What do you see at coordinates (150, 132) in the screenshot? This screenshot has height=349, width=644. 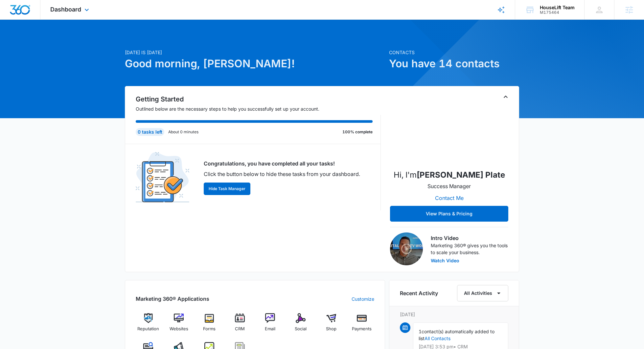 I see `div: 0 tasks left` at bounding box center [150, 132].